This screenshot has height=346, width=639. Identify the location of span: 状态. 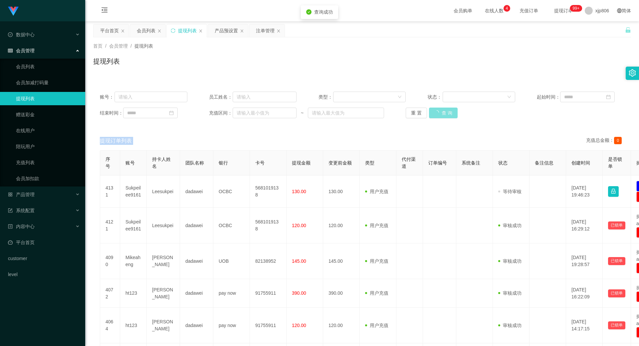
(503, 163).